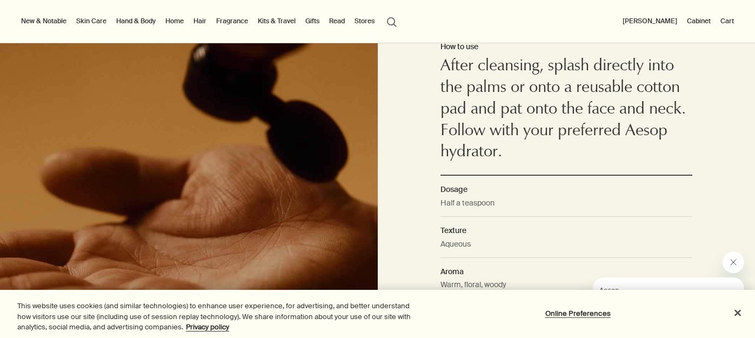 The image size is (755, 338). Describe the element at coordinates (175, 21) in the screenshot. I see `a: Home` at that location.